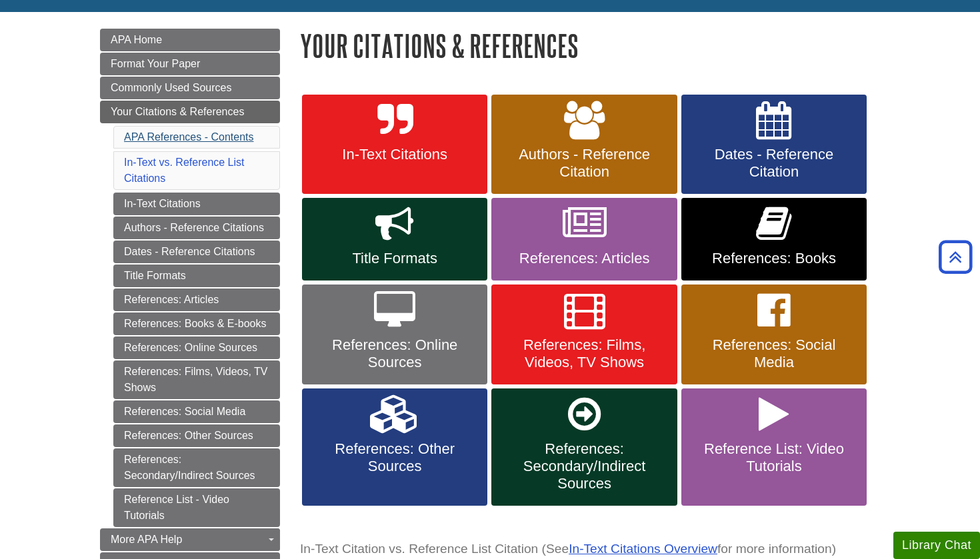  What do you see at coordinates (774, 458) in the screenshot?
I see `span: Reference List: Video Tutorials` at bounding box center [774, 458].